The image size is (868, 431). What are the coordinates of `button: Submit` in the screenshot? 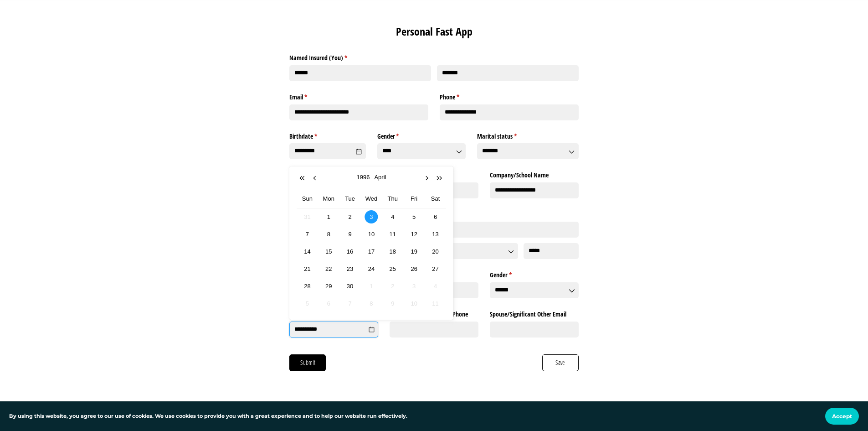 It's located at (307, 363).